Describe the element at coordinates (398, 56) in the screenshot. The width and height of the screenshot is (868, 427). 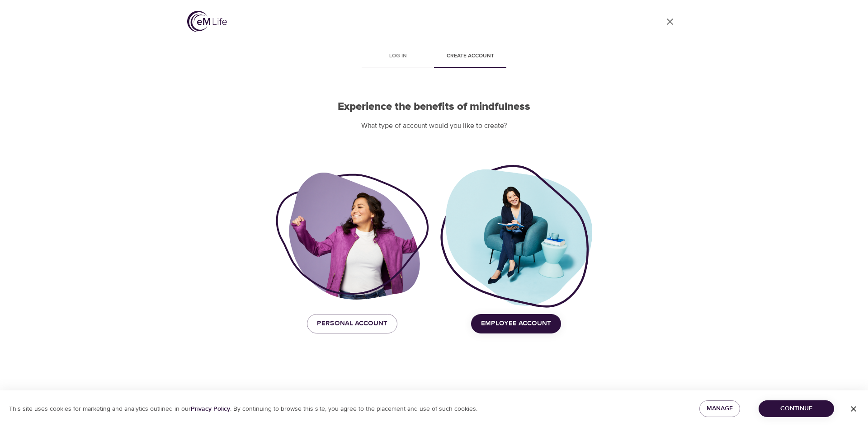
I see `span: Log in` at that location.